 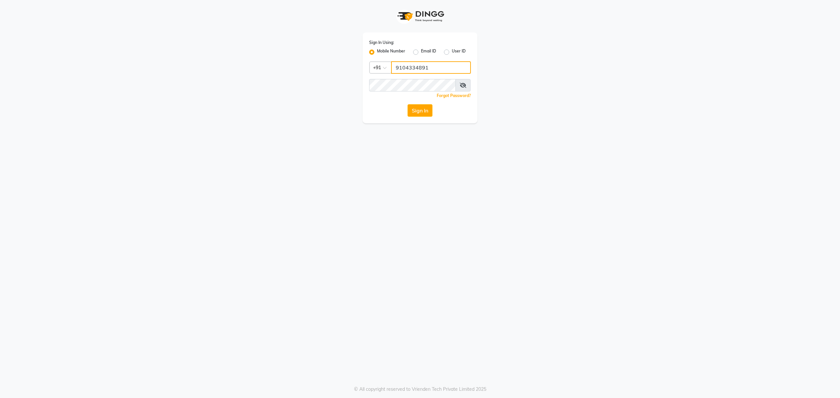 What do you see at coordinates (428, 52) in the screenshot?
I see `label: Email ID` at bounding box center [428, 52].